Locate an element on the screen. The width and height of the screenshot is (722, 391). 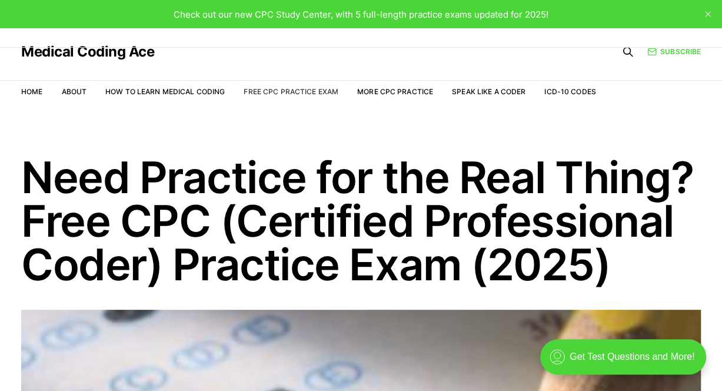
h1: Need Practice for the Real Thing? Free CPC (Certified Professional Coder) Practice Exam (2025) is located at coordinates (361, 221).